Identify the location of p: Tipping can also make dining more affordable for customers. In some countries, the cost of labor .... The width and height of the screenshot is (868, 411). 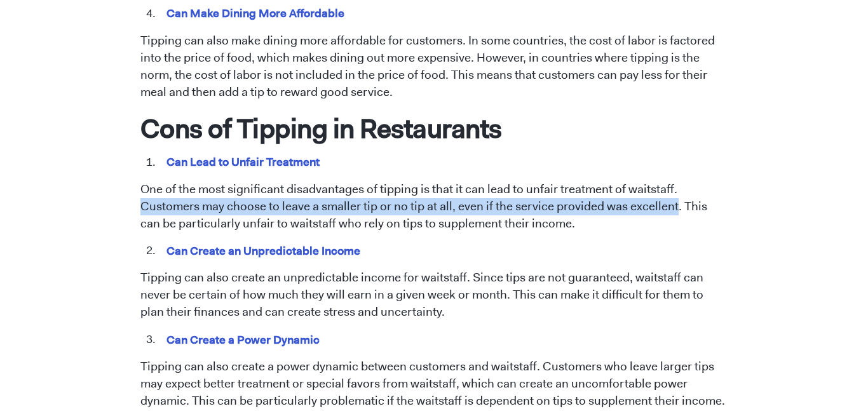
(434, 67).